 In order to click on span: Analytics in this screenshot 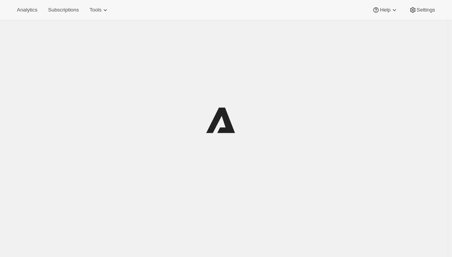, I will do `click(27, 10)`.